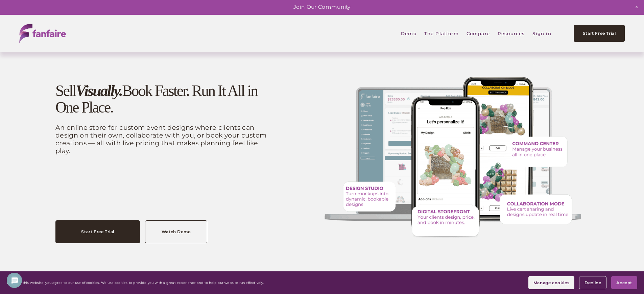 The height and width of the screenshot is (294, 644). I want to click on p: By using this website, you agree to our use of cookies. We use cookies to provide you with a grea..., so click(135, 283).